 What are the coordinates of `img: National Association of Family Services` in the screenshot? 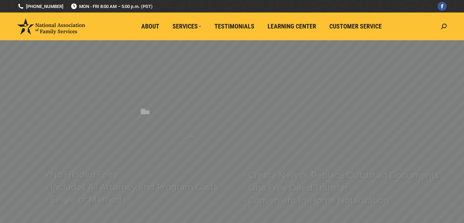 It's located at (51, 26).